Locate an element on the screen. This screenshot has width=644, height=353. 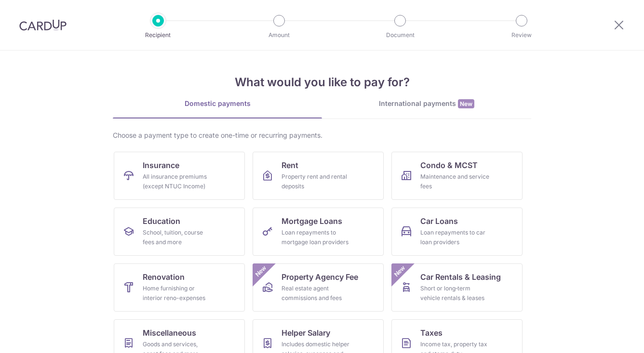
span: Rent is located at coordinates (290, 165).